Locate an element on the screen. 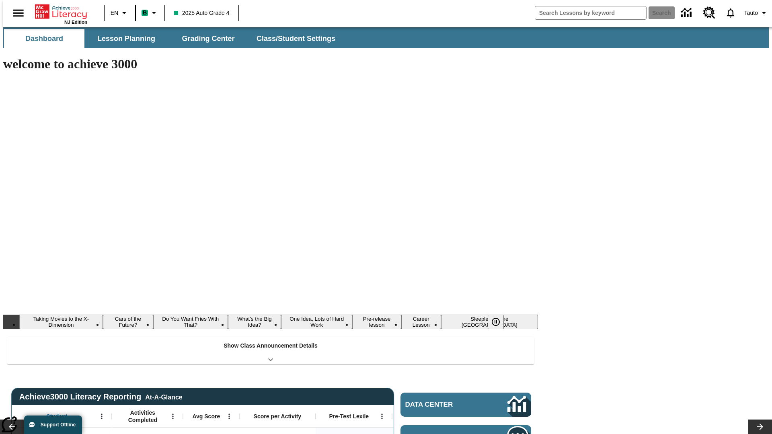 The height and width of the screenshot is (434, 772). button: Language: EN, Select a language is located at coordinates (120, 13).